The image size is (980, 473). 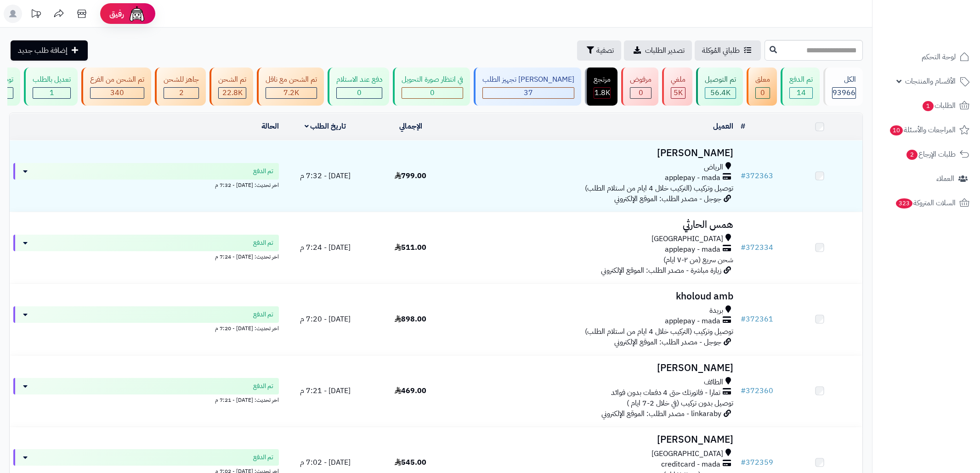 What do you see at coordinates (714, 383) in the screenshot?
I see `span: الطائف` at bounding box center [714, 383].